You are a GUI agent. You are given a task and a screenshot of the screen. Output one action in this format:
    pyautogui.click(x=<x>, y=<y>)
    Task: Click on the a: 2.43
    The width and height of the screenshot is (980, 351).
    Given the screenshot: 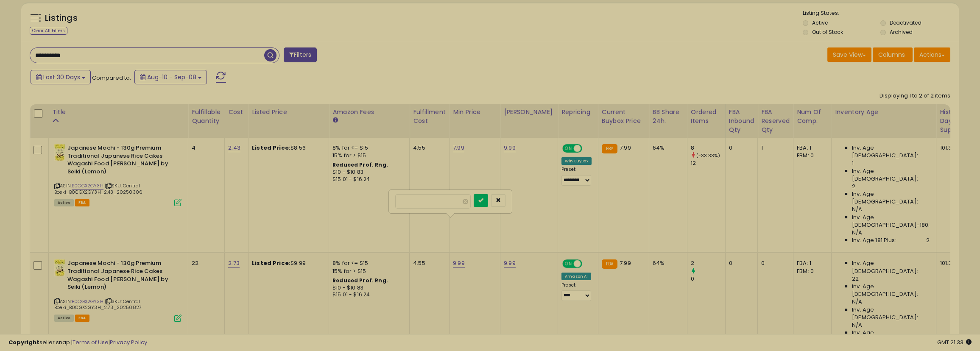 What is the action you would take?
    pyautogui.click(x=234, y=148)
    